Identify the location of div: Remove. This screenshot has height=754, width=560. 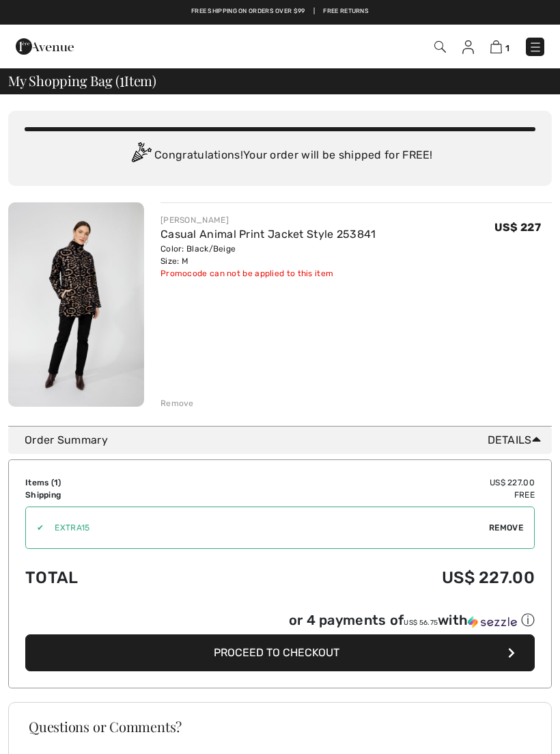
(177, 404).